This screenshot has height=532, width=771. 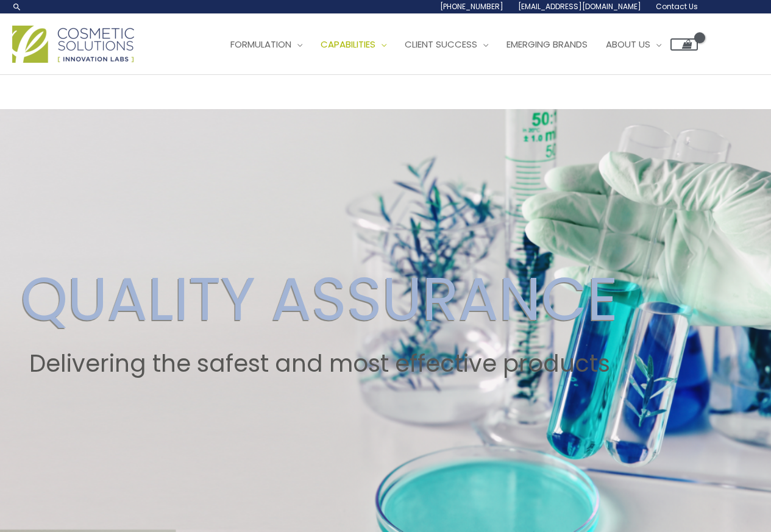 I want to click on a: Capabilities, so click(x=354, y=44).